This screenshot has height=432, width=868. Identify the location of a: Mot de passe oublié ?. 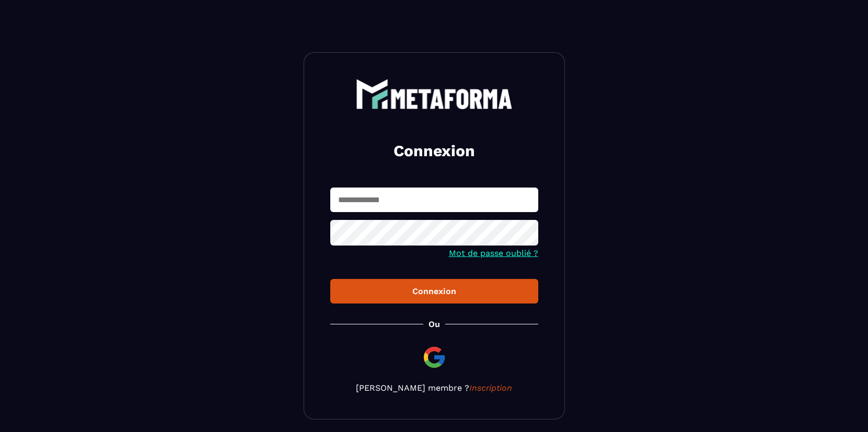
(493, 253).